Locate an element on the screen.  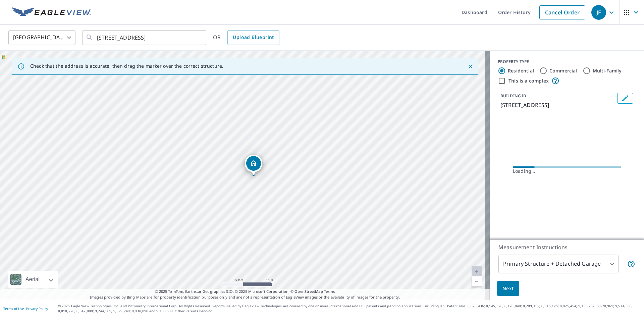
button: Edit building 1 is located at coordinates (625, 98).